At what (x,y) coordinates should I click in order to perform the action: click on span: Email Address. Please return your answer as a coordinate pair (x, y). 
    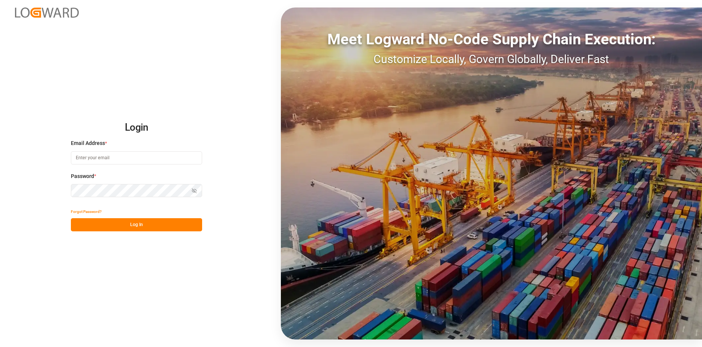
    Looking at the image, I should click on (88, 143).